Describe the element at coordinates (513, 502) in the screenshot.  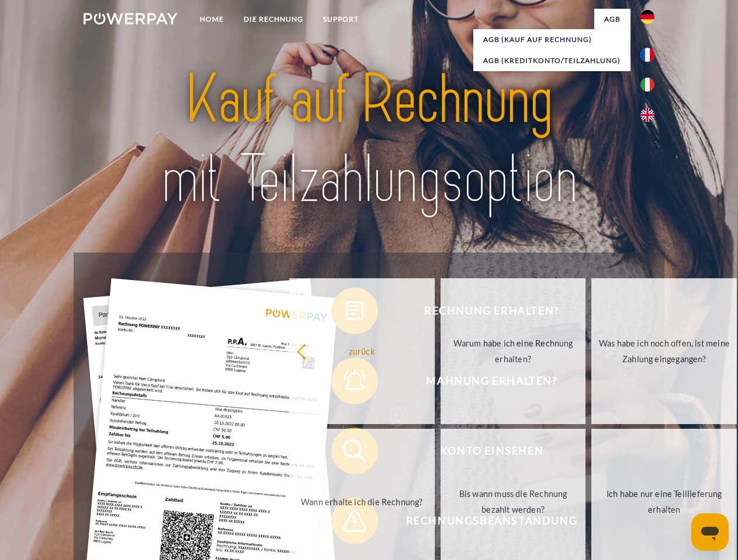
I see `div: Bis wann muss die Rechnung bezahlt werden?` at that location.